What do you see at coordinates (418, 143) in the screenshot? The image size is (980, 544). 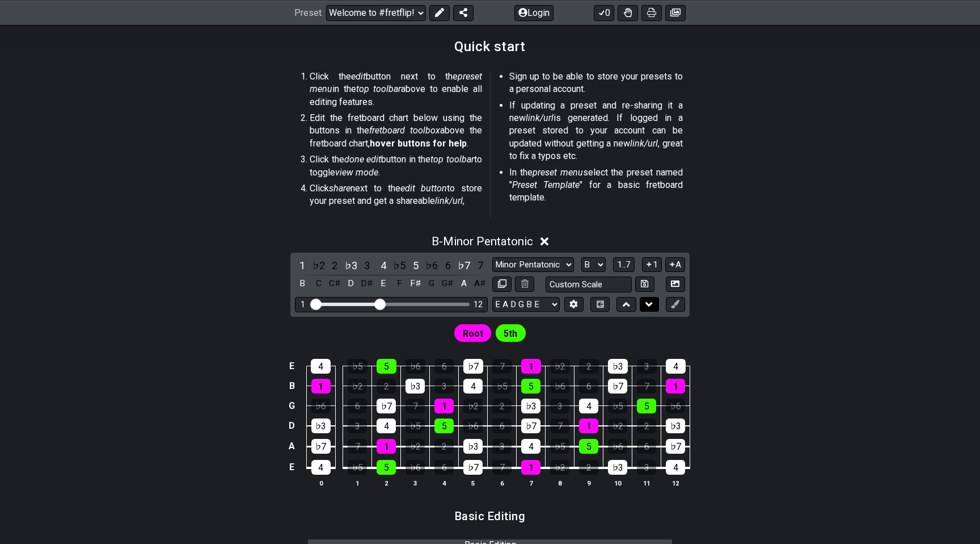 I see `strong: hover buttons for help` at bounding box center [418, 143].